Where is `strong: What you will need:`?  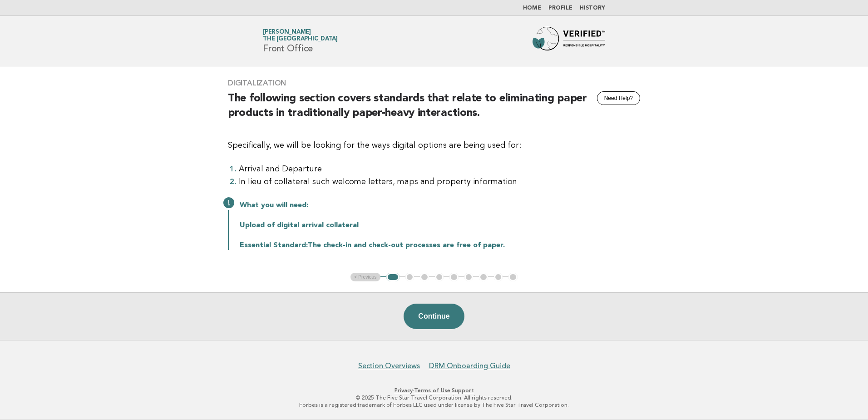 strong: What you will need: is located at coordinates (274, 205).